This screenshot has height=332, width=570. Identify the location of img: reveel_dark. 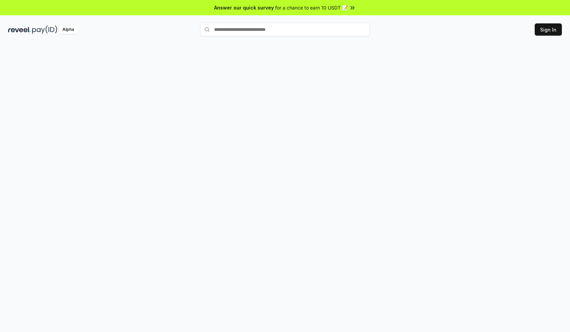
(19, 30).